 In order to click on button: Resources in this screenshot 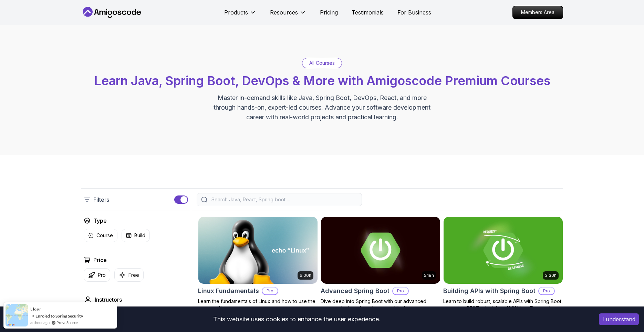, I will do `click(288, 15)`.